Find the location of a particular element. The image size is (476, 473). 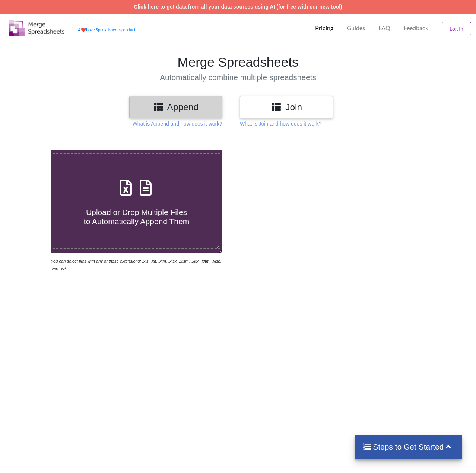

h3: Join is located at coordinates (286, 107).